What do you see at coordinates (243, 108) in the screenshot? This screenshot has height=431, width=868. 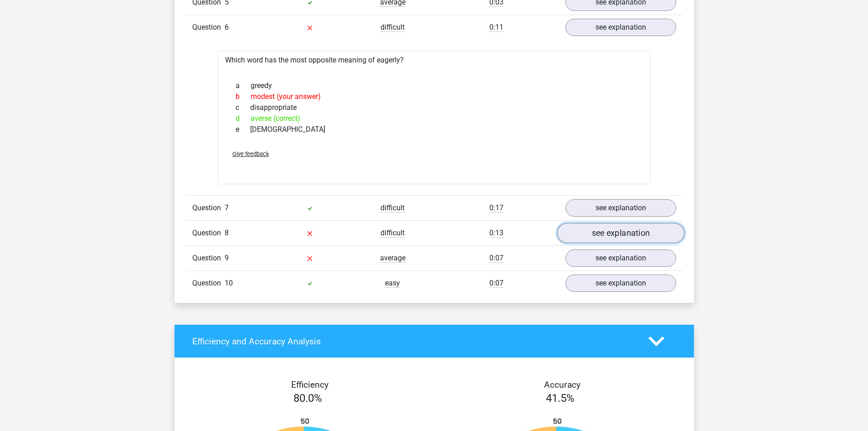 I see `span: c` at bounding box center [243, 108].